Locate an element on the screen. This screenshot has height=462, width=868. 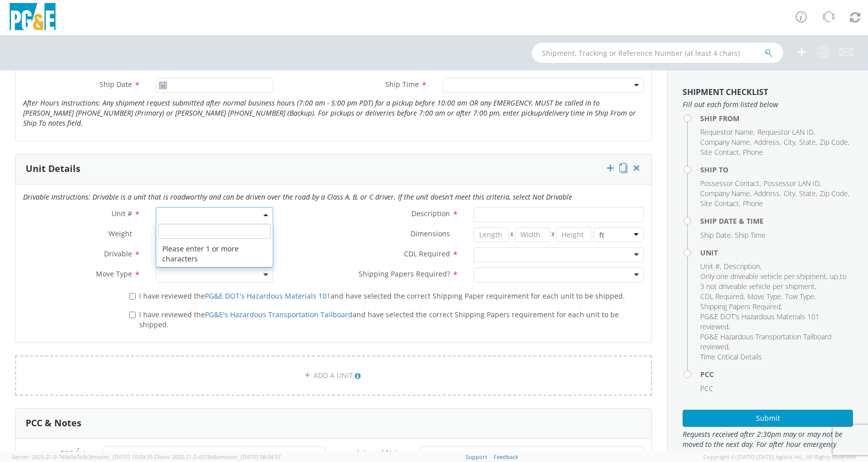
li: Please enter 1 or more characters is located at coordinates (215, 254).